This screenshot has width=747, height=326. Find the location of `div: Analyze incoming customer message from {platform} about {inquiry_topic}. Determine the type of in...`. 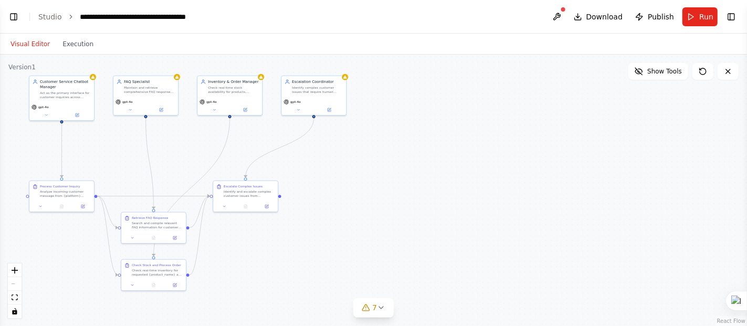

div: Analyze incoming customer message from {platform} about {inquiry_topic}. Determine the type of in... is located at coordinates (65, 194).